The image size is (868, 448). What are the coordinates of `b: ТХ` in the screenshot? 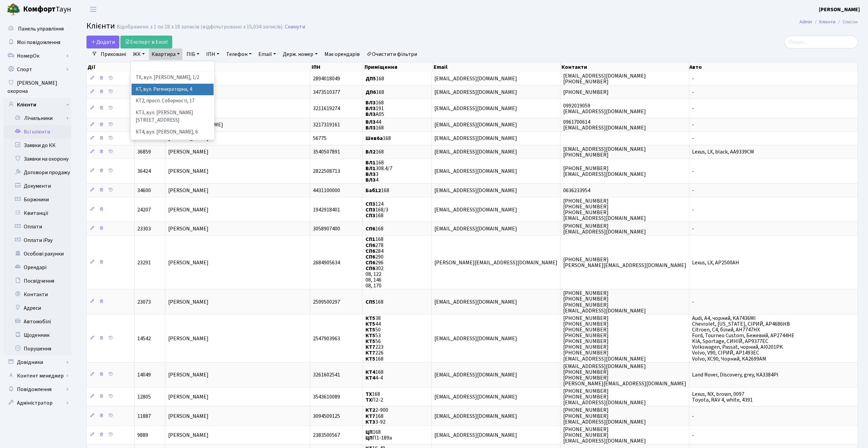 It's located at (369, 400).